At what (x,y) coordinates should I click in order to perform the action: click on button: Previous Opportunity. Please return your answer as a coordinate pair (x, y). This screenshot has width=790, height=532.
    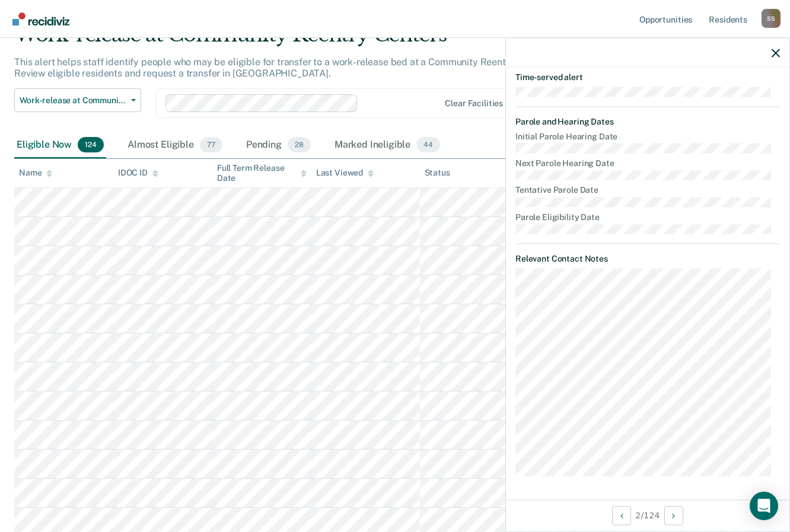
    Looking at the image, I should click on (621, 516).